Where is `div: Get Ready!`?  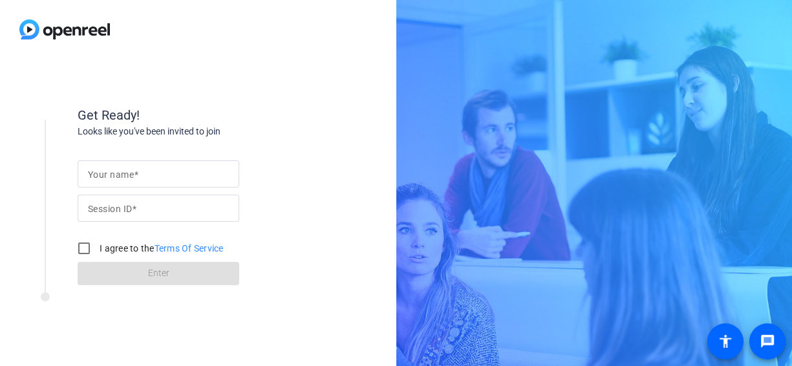
div: Get Ready! is located at coordinates (207, 115).